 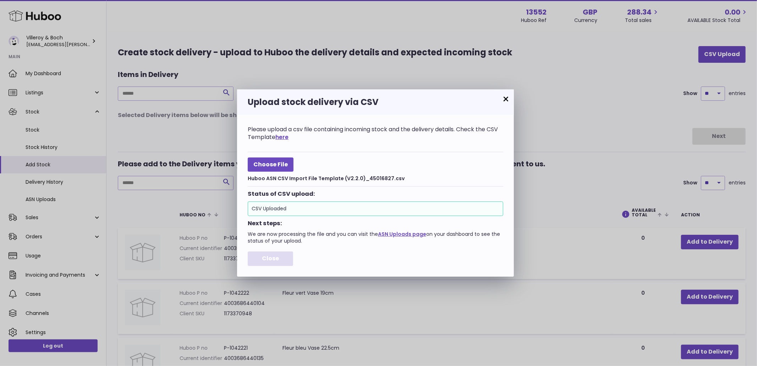 What do you see at coordinates (270, 165) in the screenshot?
I see `span: Choose File` at bounding box center [270, 165].